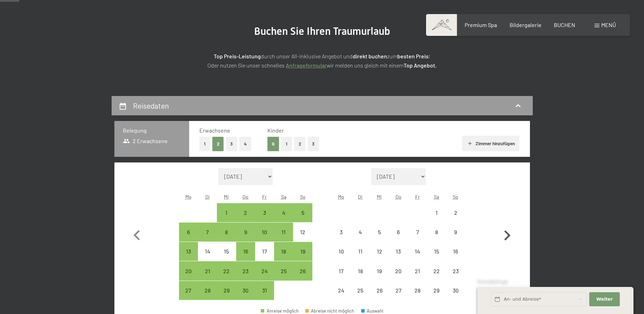  What do you see at coordinates (284, 238) in the screenshot?
I see `div: 11` at bounding box center [284, 238].